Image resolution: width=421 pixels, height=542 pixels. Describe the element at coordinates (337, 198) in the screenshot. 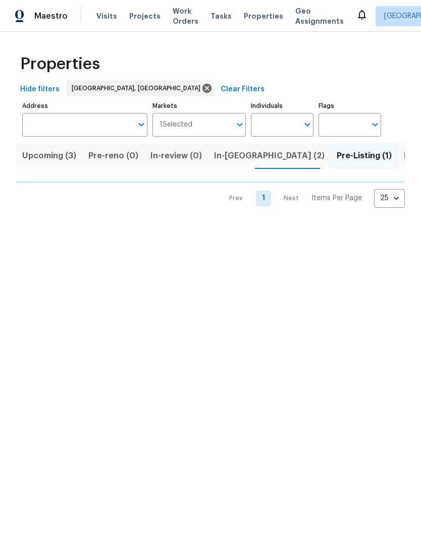

I see `p: Items Per Page` at that location.